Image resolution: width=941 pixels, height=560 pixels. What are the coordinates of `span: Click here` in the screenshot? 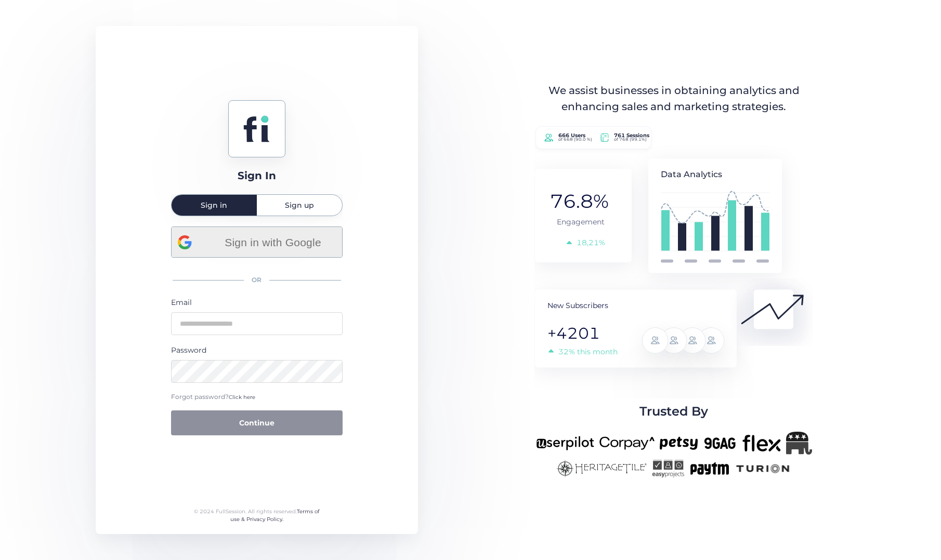 It's located at (242, 397).